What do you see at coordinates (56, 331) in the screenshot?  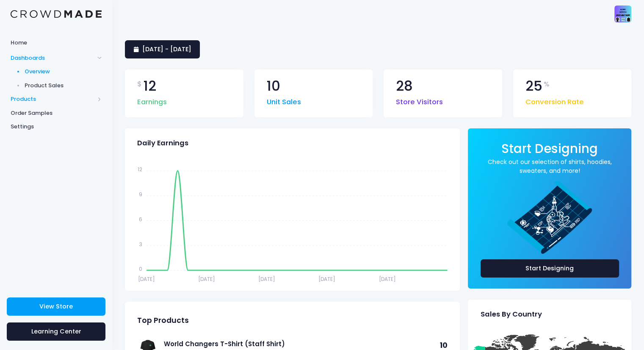 I see `a: Learning Center` at bounding box center [56, 331].